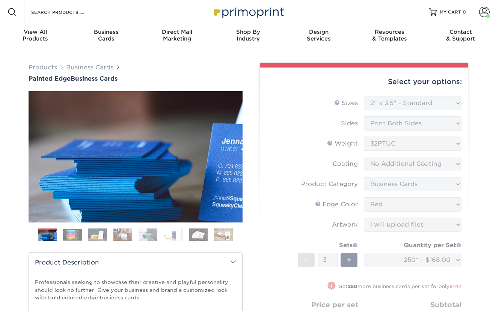 The image size is (496, 311). I want to click on div: Cards, so click(106, 35).